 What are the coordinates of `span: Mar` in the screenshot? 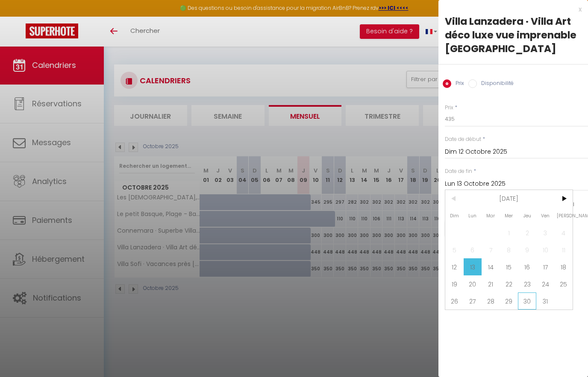 It's located at (491, 215).